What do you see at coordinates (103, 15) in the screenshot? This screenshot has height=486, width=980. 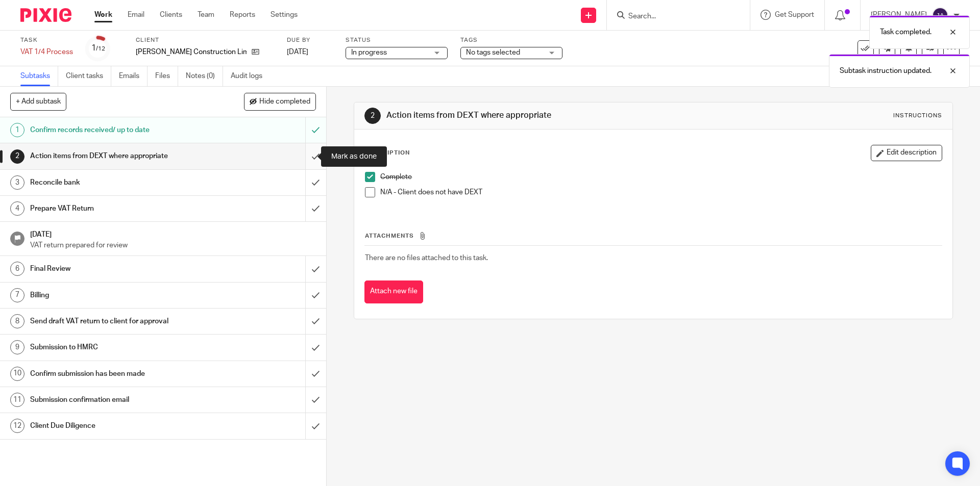 I see `a: Work` at bounding box center [103, 15].